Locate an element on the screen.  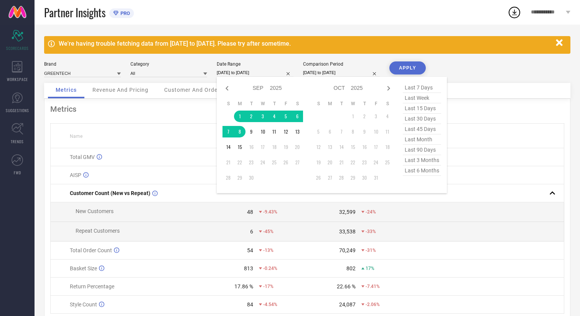
td: Wed Sep 03 2025 is located at coordinates (263, 116).